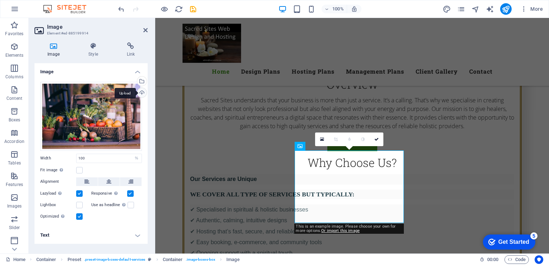 Image resolution: width=549 pixels, height=265 pixels. I want to click on p: Images, so click(14, 206).